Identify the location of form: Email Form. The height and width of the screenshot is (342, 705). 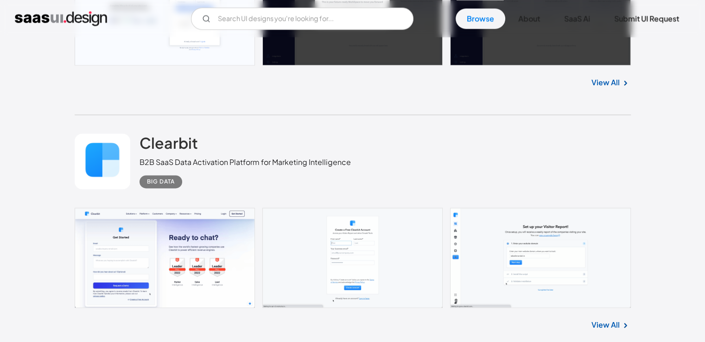
(302, 19).